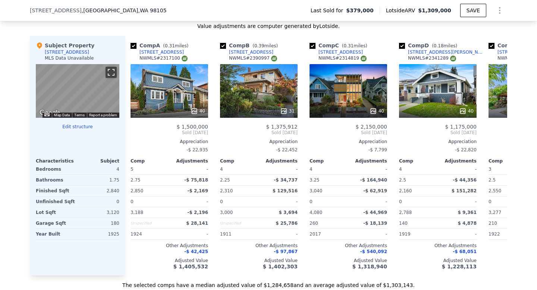 The image size is (537, 290). I want to click on span: $ 1,175,000, so click(461, 127).